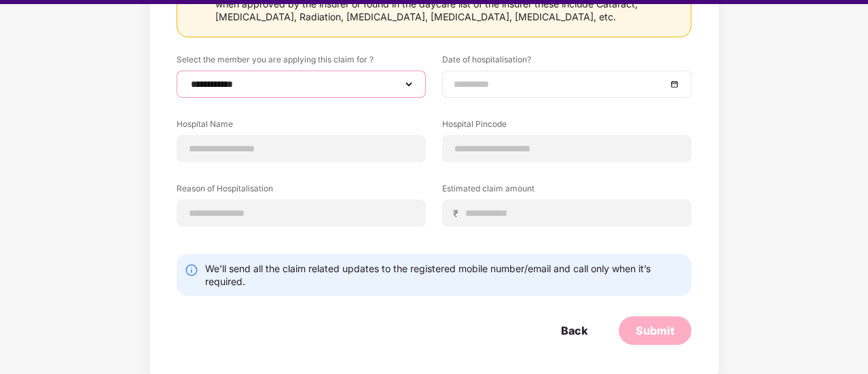  What do you see at coordinates (301, 126) in the screenshot?
I see `label: Hospital Name` at bounding box center [301, 126].